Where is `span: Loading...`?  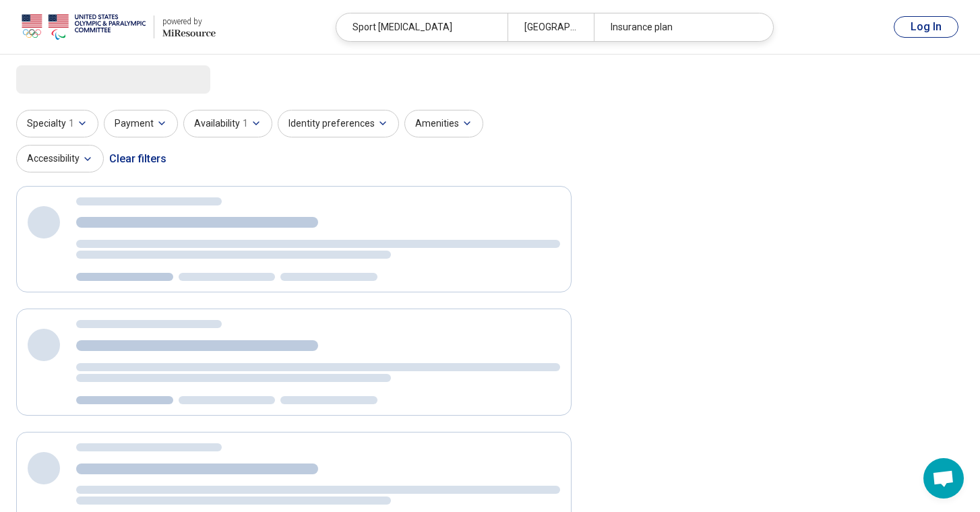 span: Loading... is located at coordinates (73, 79).